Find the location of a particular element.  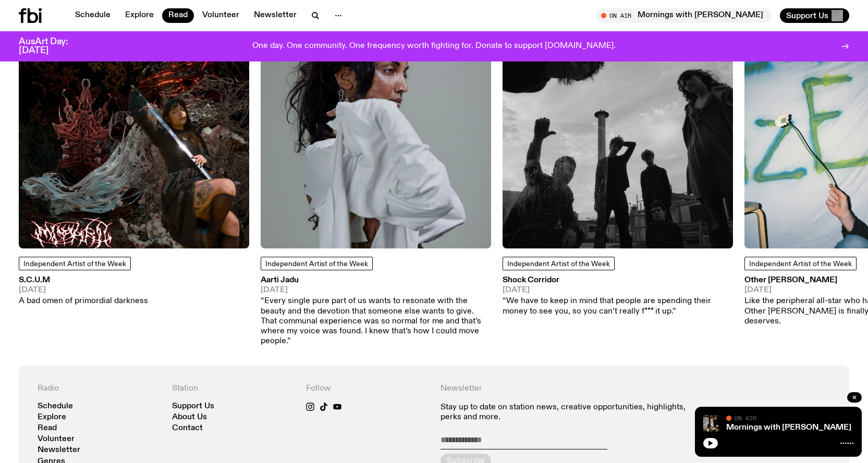

button: Support Us is located at coordinates (815, 16).